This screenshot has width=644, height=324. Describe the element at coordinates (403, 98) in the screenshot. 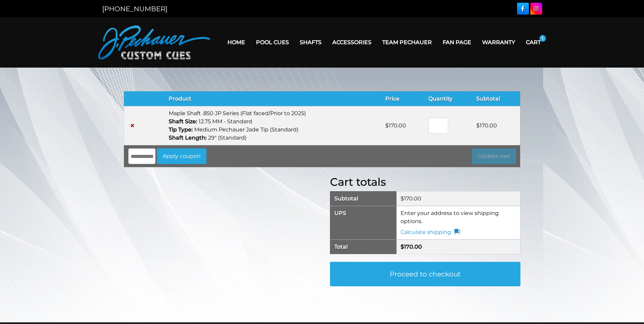

I see `th: Price` at that location.